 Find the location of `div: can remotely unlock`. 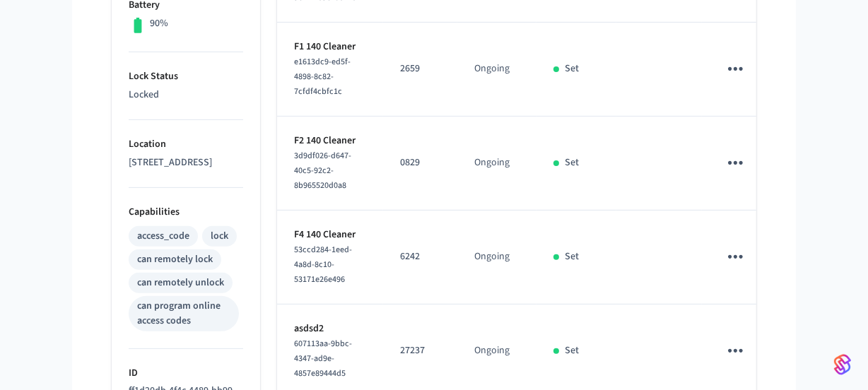

div: can remotely unlock is located at coordinates (180, 283).